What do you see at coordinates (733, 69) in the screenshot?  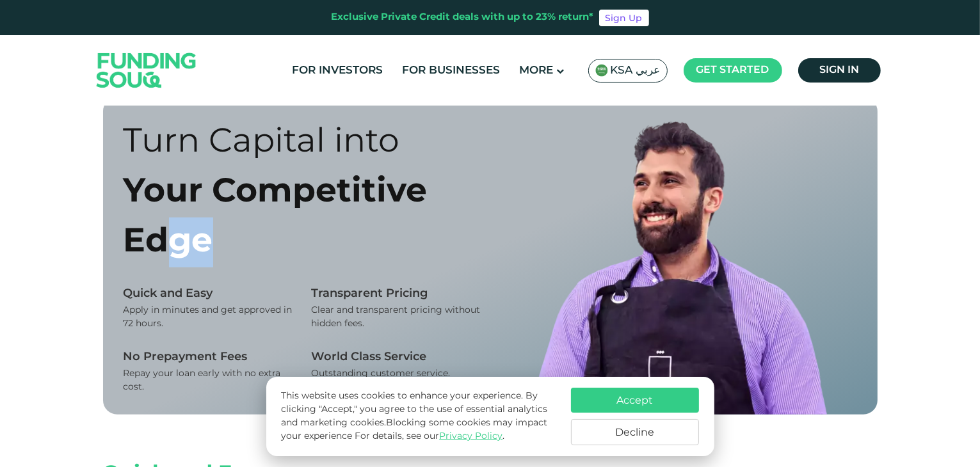 I see `span: Get started` at bounding box center [733, 69].